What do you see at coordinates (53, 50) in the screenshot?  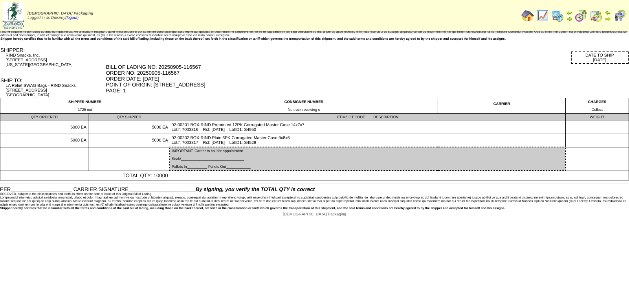 I see `div: SHIPPER:` at bounding box center [53, 50].